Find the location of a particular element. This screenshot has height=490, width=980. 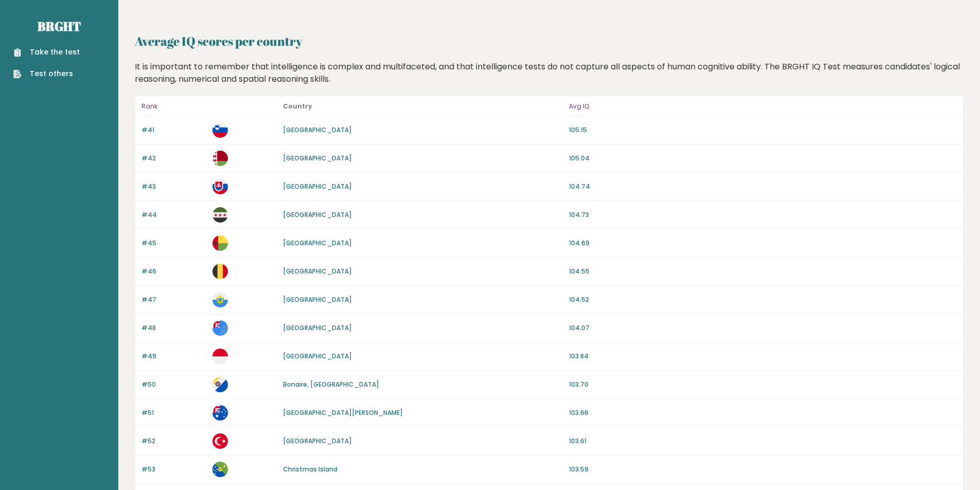

a: Christmas Island is located at coordinates (310, 469).